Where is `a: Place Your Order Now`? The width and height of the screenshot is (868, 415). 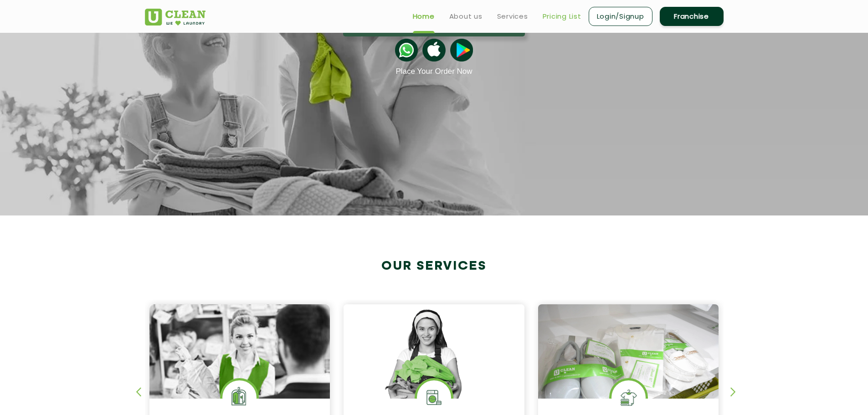
a: Place Your Order Now is located at coordinates (433, 71).